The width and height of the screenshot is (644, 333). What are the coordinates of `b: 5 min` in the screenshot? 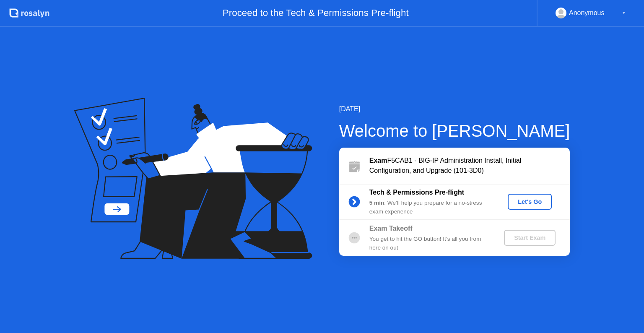 It's located at (377, 202).